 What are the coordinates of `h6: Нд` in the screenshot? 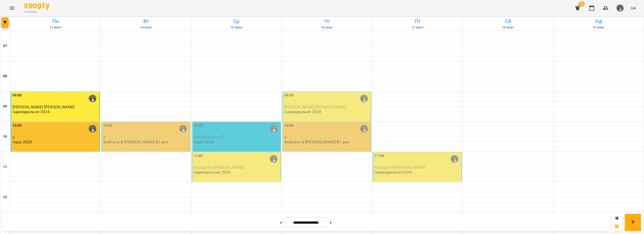 It's located at (599, 21).